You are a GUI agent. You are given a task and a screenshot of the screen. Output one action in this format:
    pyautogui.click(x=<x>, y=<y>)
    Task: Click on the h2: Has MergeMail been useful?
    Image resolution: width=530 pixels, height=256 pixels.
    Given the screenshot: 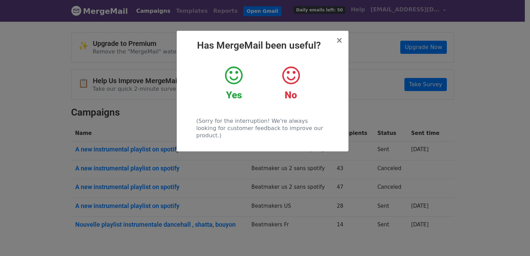 What is the action you would take?
    pyautogui.click(x=262, y=46)
    